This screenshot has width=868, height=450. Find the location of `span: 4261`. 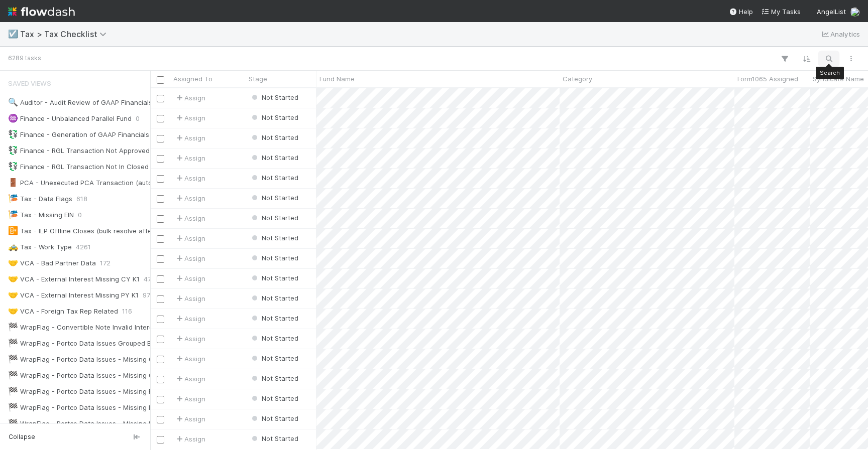

span: 4261 is located at coordinates (83, 247).